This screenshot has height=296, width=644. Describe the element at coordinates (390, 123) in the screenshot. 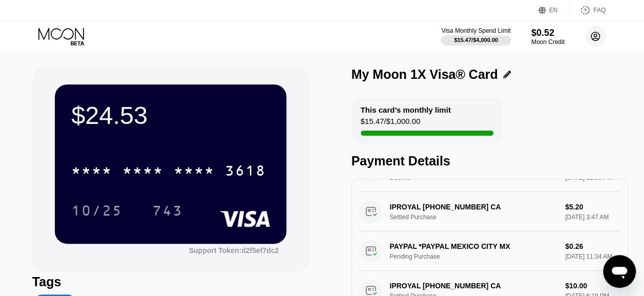

I see `div: $15.47 / $1,000.00` at that location.